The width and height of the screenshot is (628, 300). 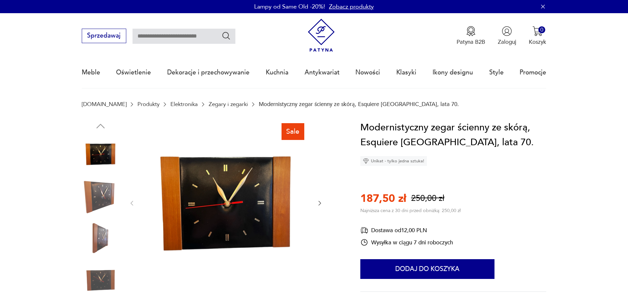 I want to click on p: Patyna B2B, so click(x=471, y=42).